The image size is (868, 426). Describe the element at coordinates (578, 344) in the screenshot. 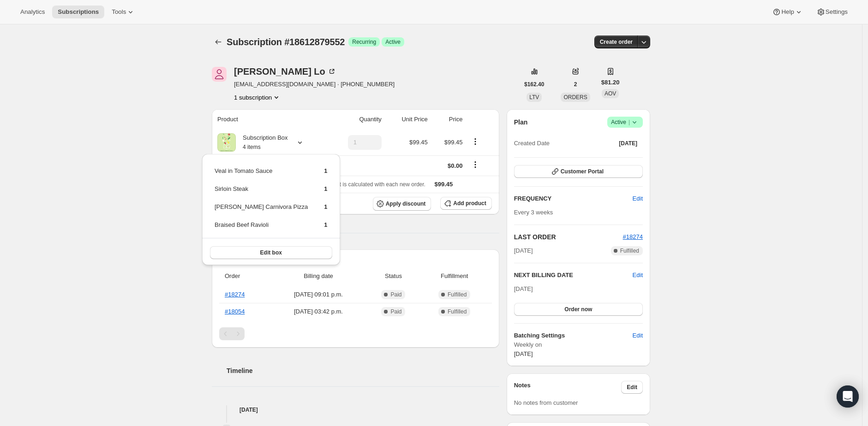

I see `span: Weekly on` at that location.